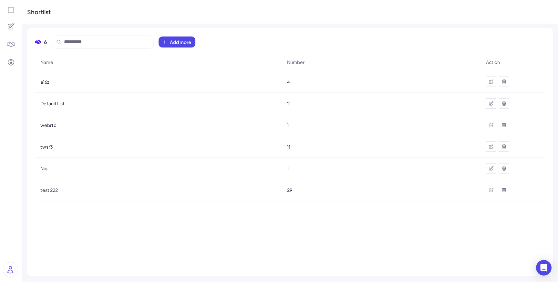 This screenshot has width=558, height=282. What do you see at coordinates (46, 147) in the screenshot?
I see `span: twsr3` at bounding box center [46, 147].